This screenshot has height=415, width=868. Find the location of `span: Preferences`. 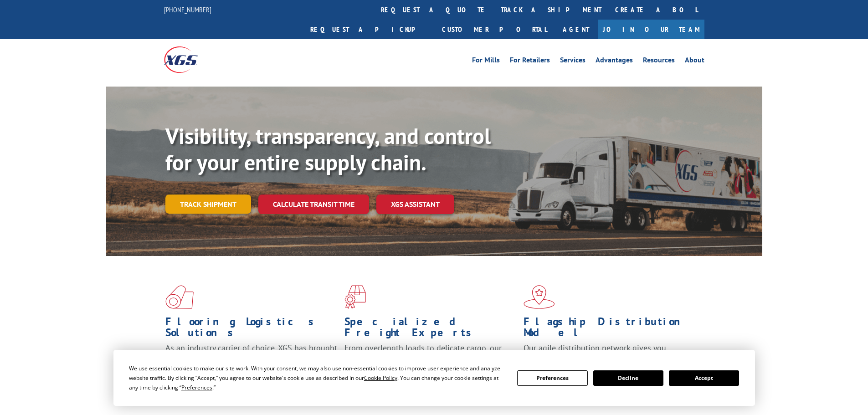

span: Preferences is located at coordinates (197, 387).